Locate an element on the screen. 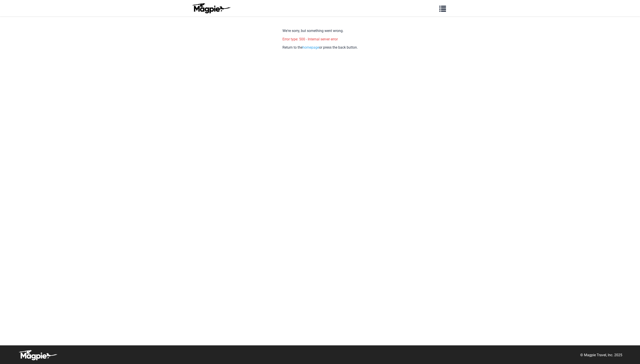 The height and width of the screenshot is (364, 640). p: Return to the or press the back button. is located at coordinates (320, 47).